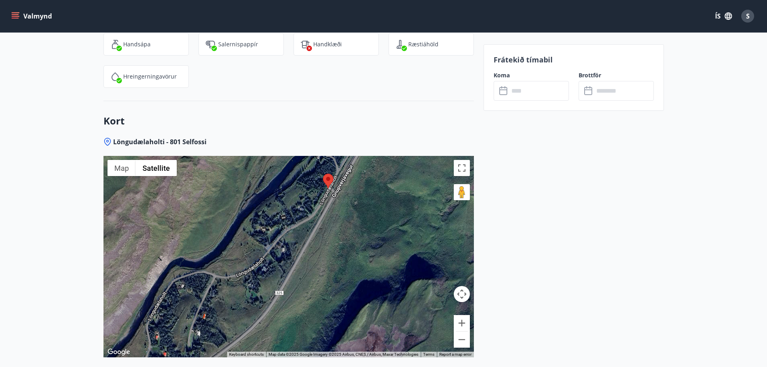 The image size is (767, 367). Describe the element at coordinates (238, 44) in the screenshot. I see `p: Salernispappír` at that location.